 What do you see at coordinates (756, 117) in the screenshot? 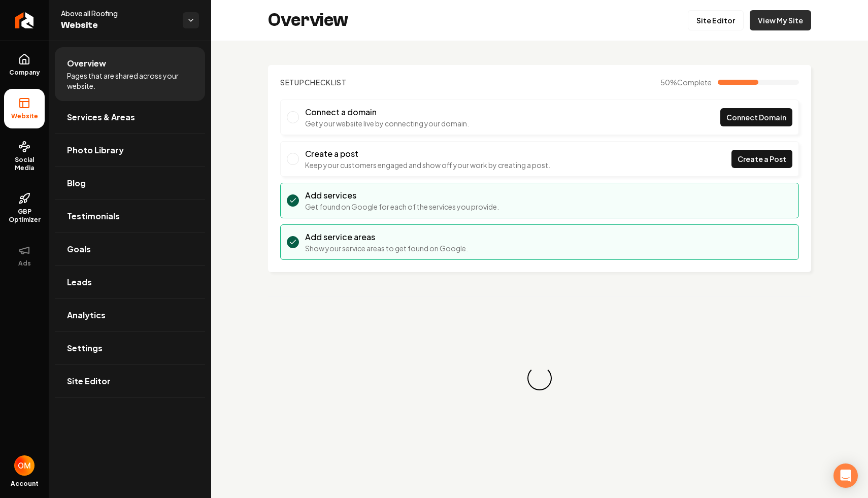
I see `a: Connect Domain` at bounding box center [756, 117].